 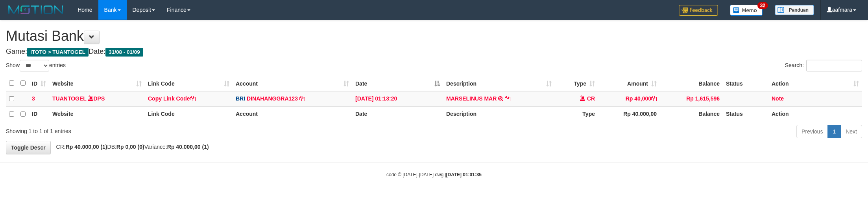 What do you see at coordinates (292, 83) in the screenshot?
I see `th: Account: activate to sort column ascending` at bounding box center [292, 83].